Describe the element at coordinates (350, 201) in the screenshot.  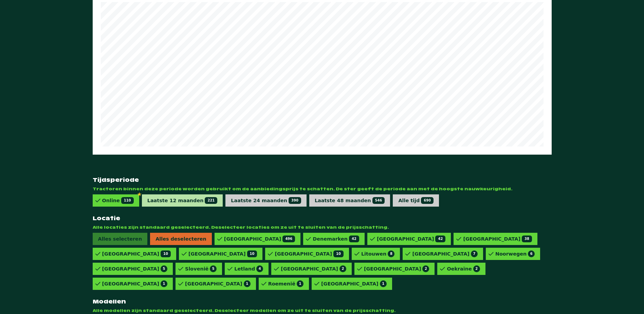
I see `div: Laatste 48 maanden` at that location.